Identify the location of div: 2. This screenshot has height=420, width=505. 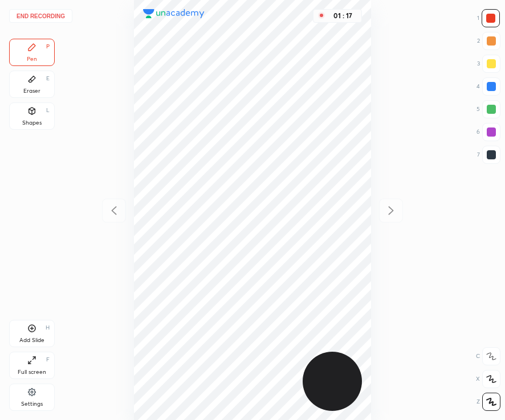
(489, 41).